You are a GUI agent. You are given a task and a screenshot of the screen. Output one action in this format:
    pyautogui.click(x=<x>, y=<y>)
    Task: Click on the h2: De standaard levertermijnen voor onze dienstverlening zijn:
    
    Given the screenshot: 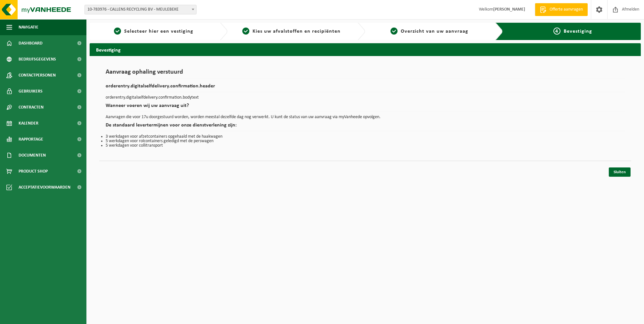 What is the action you would take?
    pyautogui.click(x=365, y=127)
    